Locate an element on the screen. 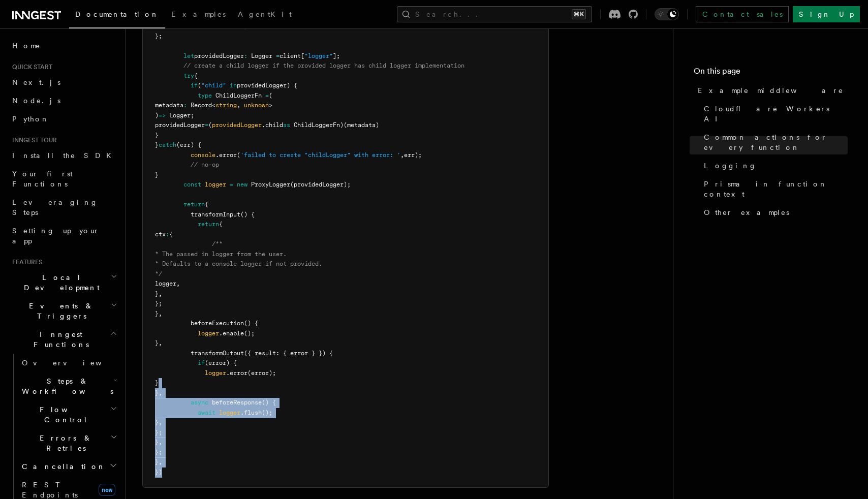 The width and height of the screenshot is (868, 499). a: Next.js is located at coordinates (63, 82).